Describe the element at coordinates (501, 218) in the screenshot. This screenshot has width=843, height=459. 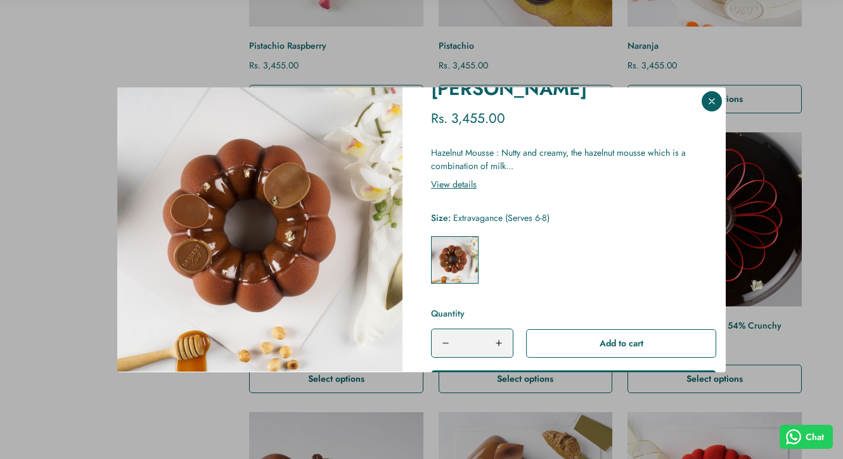
I see `span: Extravagance (Serves 6-8)` at that location.